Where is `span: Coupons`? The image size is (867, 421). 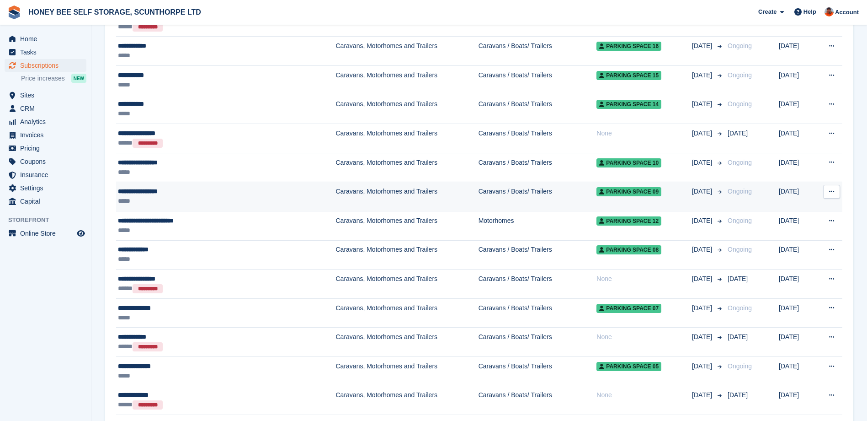 span: Coupons is located at coordinates (48, 161).